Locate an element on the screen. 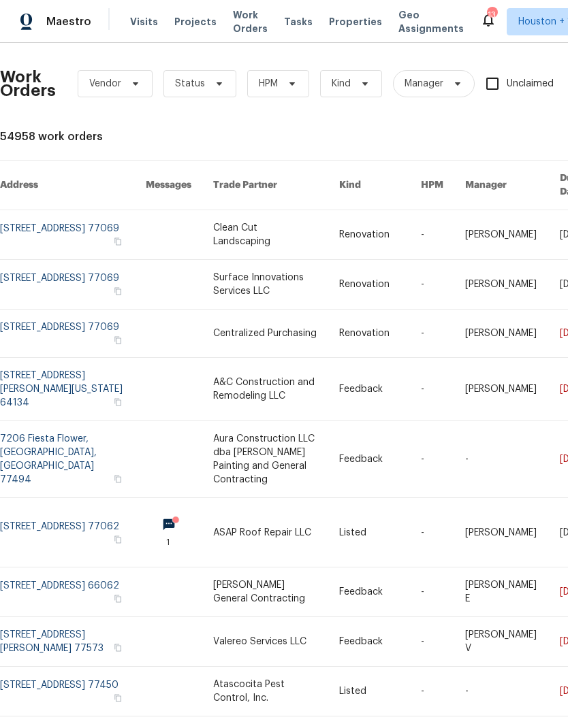  span: Maestro is located at coordinates (69, 21).